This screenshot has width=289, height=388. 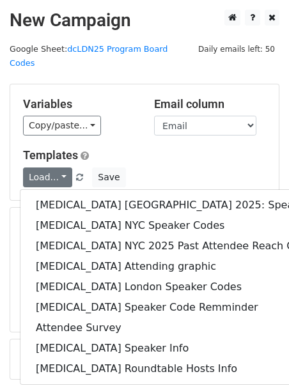 I want to click on h2: New Campaign, so click(x=144, y=20).